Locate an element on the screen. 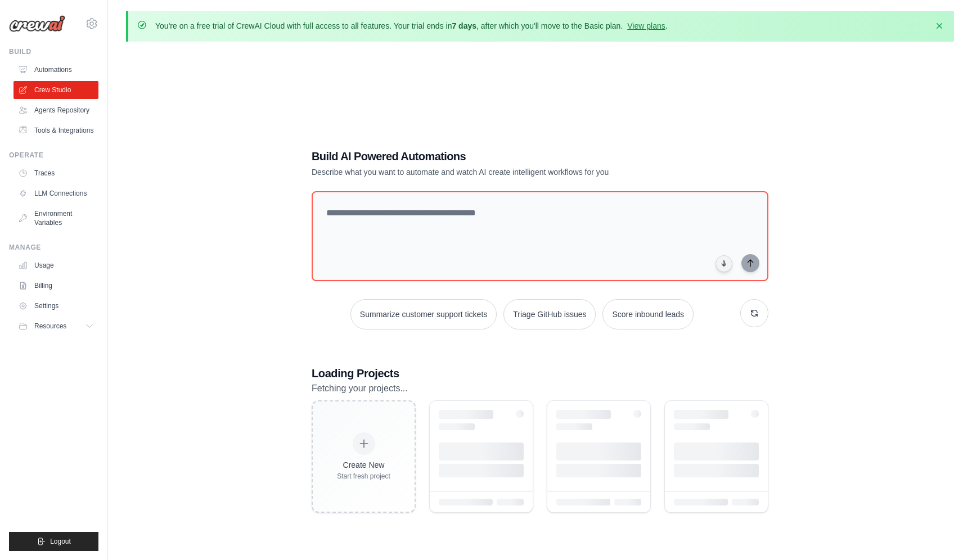 The height and width of the screenshot is (560, 972). button: Score inbound leads is located at coordinates (648, 314).